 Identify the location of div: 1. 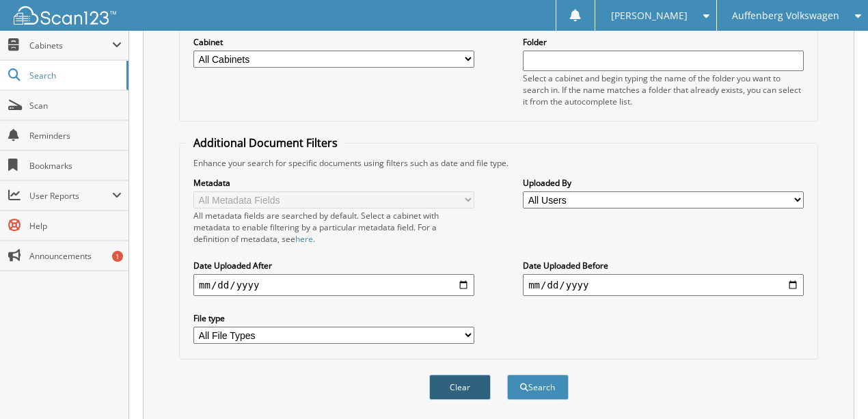
(118, 256).